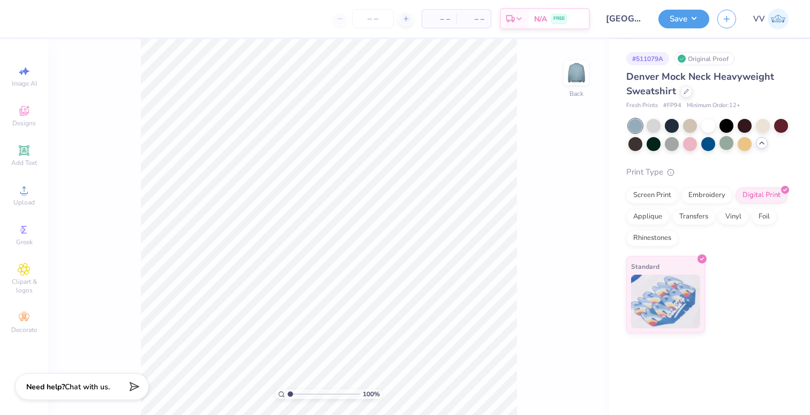  I want to click on input: Untitled Design, so click(624, 19).